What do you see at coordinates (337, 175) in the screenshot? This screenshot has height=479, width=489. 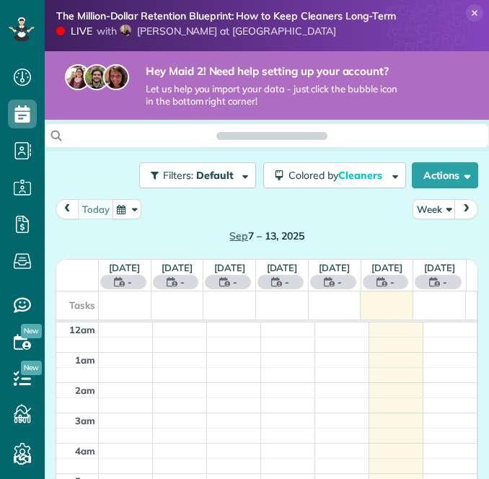 I see `span: Colored by` at bounding box center [337, 175].